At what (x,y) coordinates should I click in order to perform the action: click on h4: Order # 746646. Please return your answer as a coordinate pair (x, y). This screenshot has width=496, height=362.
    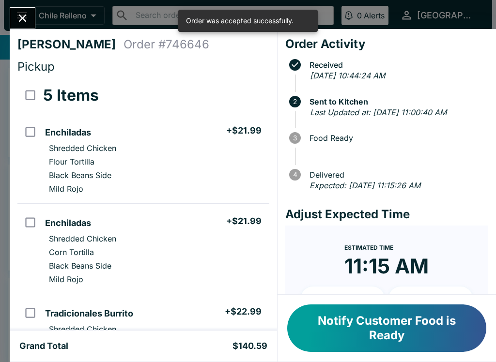
    Looking at the image, I should click on (166, 45).